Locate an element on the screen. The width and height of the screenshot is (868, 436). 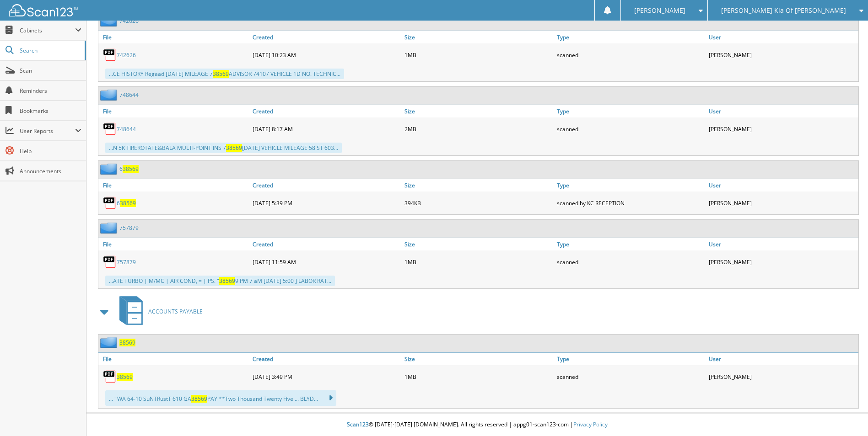
span: ACCOUNTS PAYABLE is located at coordinates (176, 312).